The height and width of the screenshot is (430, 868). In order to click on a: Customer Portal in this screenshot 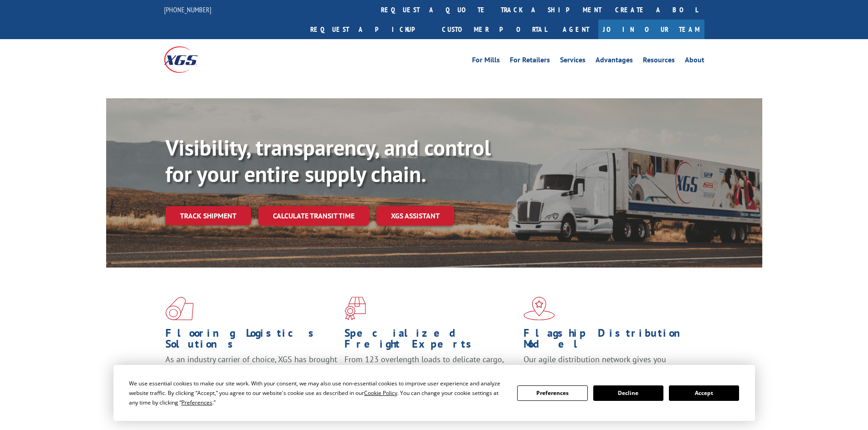, I will do `click(494, 29)`.